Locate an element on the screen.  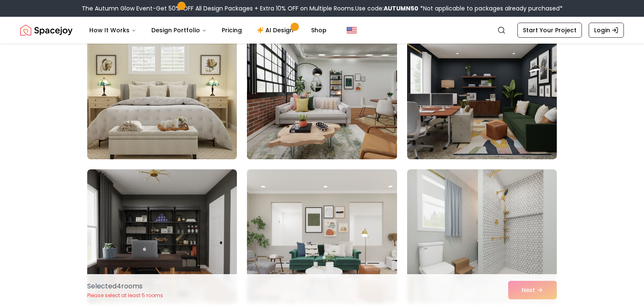
p: Please select at least 5 rooms is located at coordinates (125, 296).